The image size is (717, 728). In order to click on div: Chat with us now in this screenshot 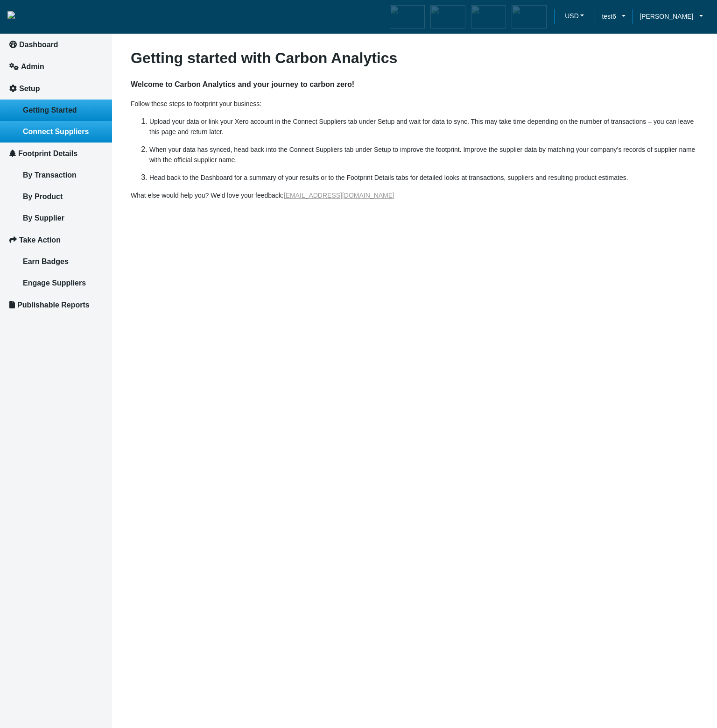, I will do `click(116, 58)`.